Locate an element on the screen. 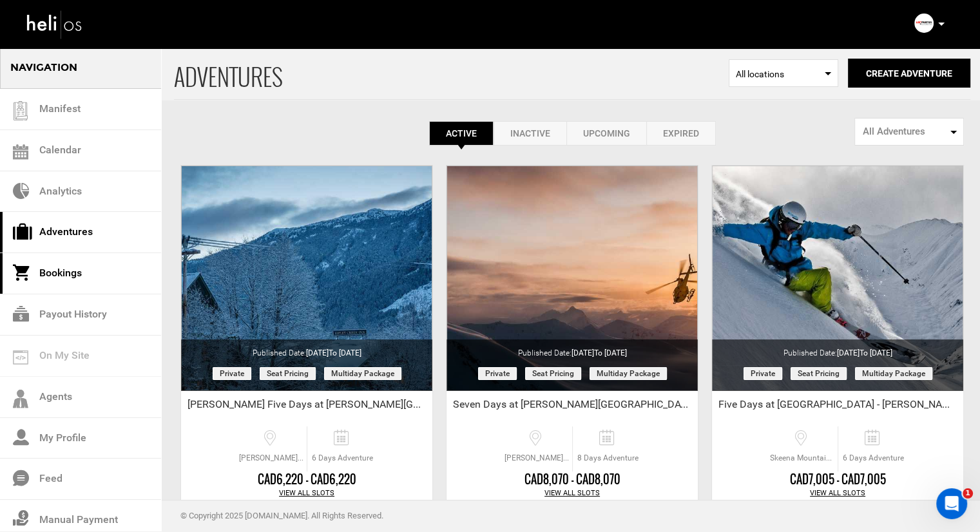  a: Active is located at coordinates (462, 133).